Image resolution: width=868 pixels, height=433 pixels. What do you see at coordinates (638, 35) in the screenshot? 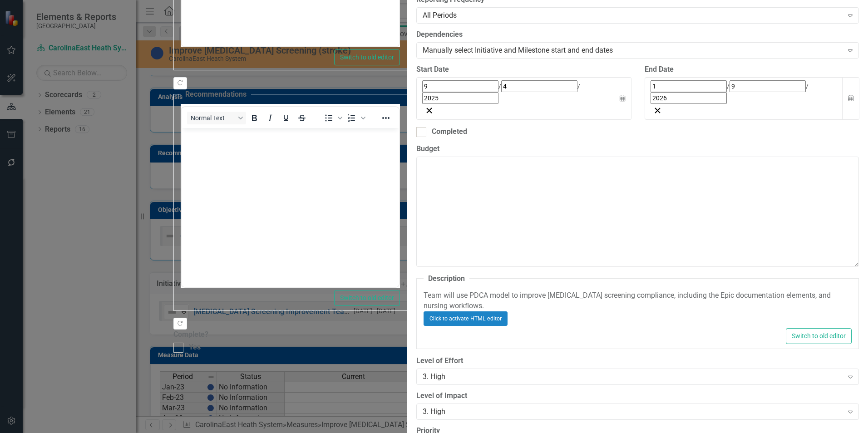
I see `label: Dependencies` at bounding box center [638, 35].